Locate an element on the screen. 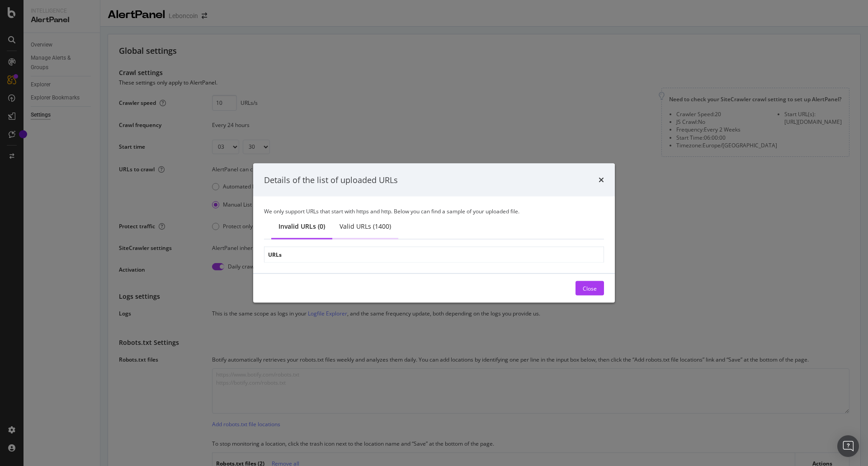 The height and width of the screenshot is (466, 868). th: URLs is located at coordinates (434, 255).